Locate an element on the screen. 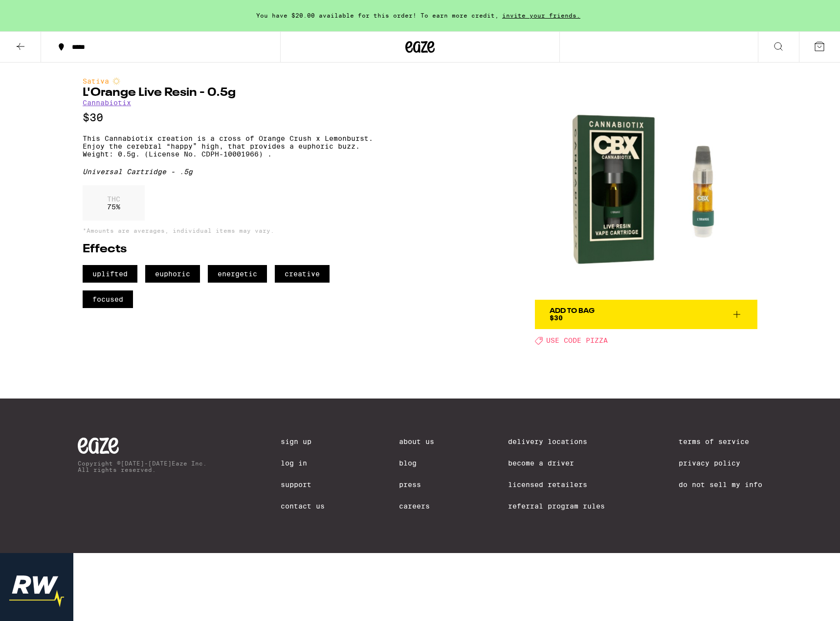 This screenshot has height=621, width=840. h2: Effects is located at coordinates (234, 249).